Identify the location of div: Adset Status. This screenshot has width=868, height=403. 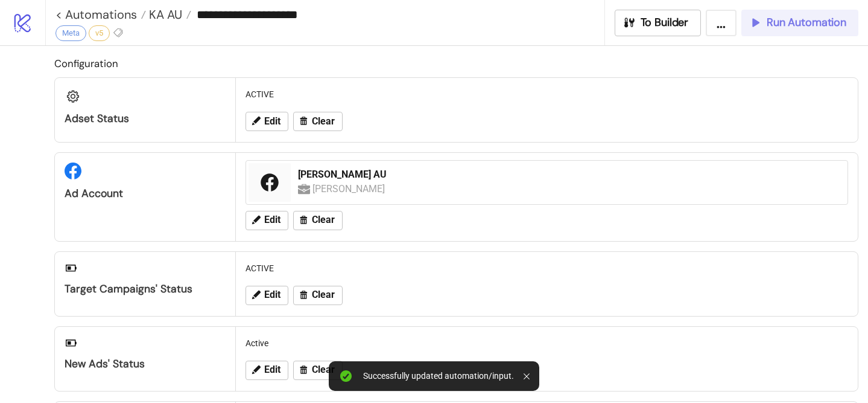
(145, 119).